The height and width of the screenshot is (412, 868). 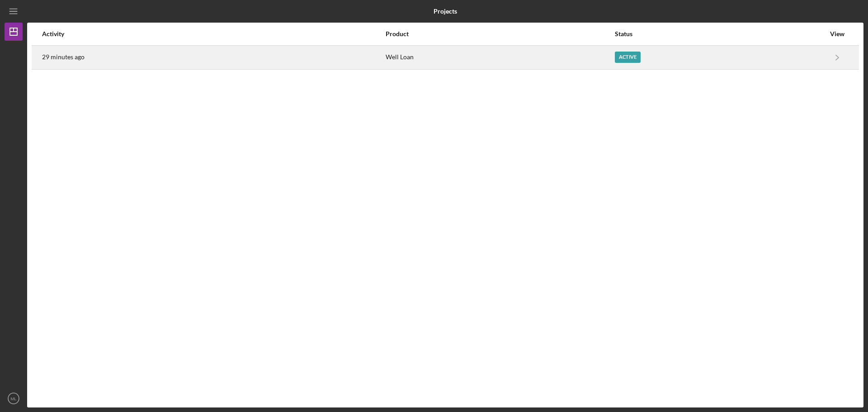 I want to click on div: Status, so click(x=720, y=34).